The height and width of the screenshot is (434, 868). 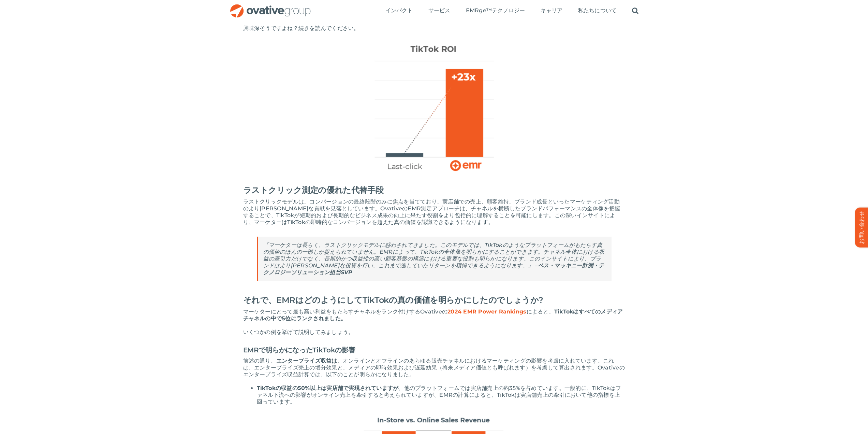 What do you see at coordinates (540, 311) in the screenshot?
I see `font: によると、` at bounding box center [540, 311].